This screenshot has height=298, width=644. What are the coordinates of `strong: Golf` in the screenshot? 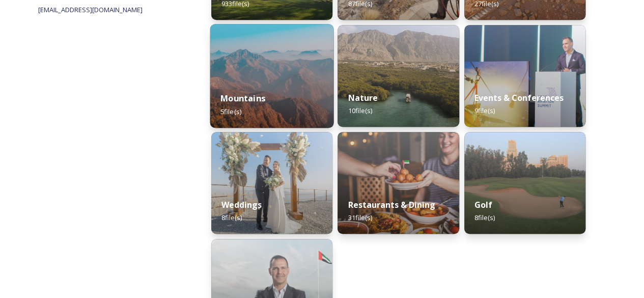 It's located at (484, 205).